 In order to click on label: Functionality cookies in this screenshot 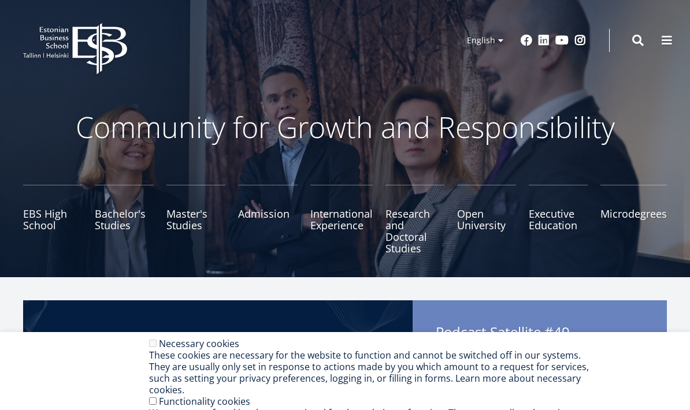, I will do `click(205, 402)`.